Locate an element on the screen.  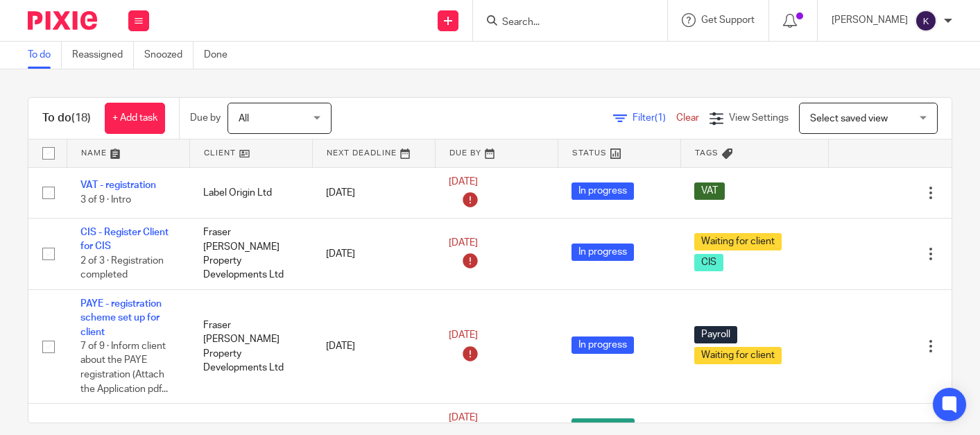
span: (18) is located at coordinates (81, 118).